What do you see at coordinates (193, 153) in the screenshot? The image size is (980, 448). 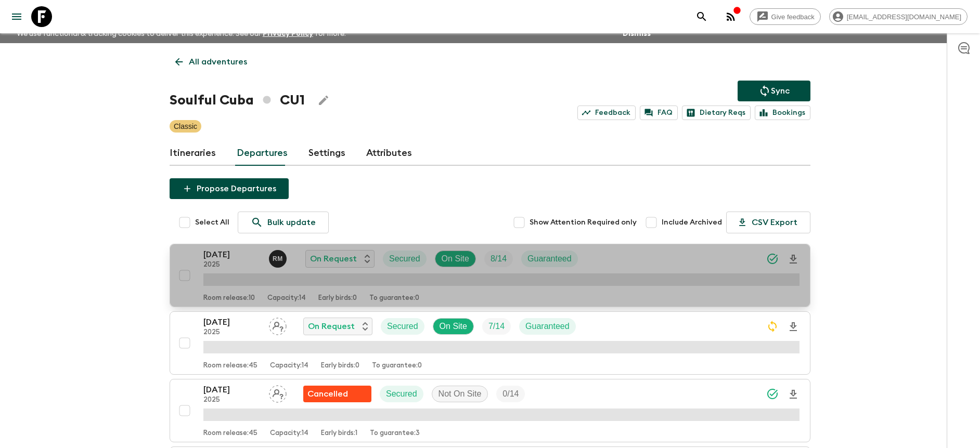 I see `a: Itineraries` at bounding box center [193, 153].